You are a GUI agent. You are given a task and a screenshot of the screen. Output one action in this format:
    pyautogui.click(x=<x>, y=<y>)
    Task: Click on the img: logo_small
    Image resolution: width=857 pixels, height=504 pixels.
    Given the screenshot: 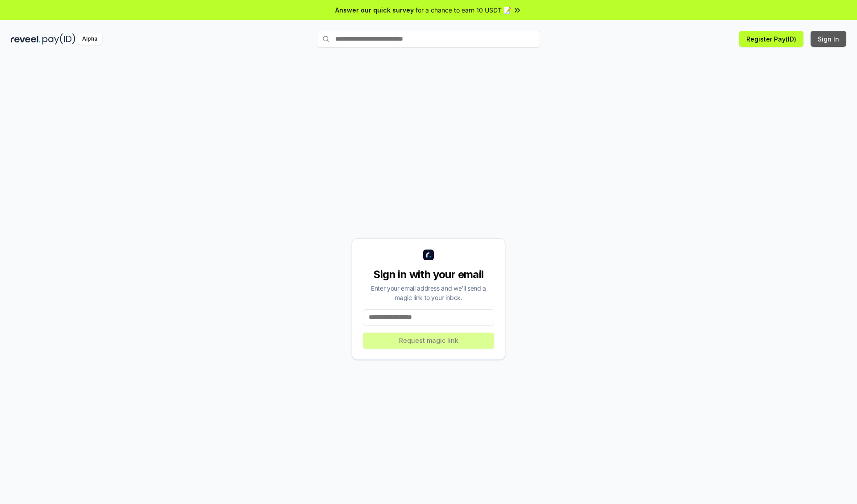 What is the action you would take?
    pyautogui.click(x=428, y=255)
    